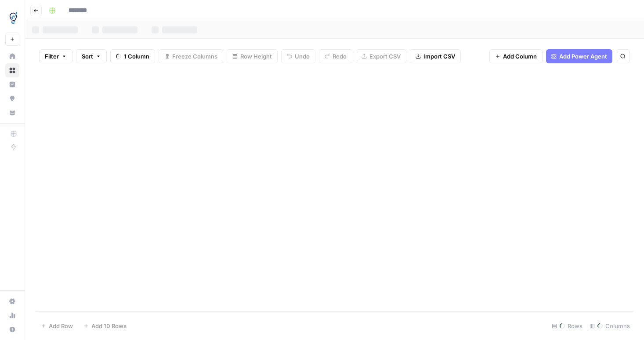 This screenshot has width=644, height=340. I want to click on button: 1 Column, so click(133, 57).